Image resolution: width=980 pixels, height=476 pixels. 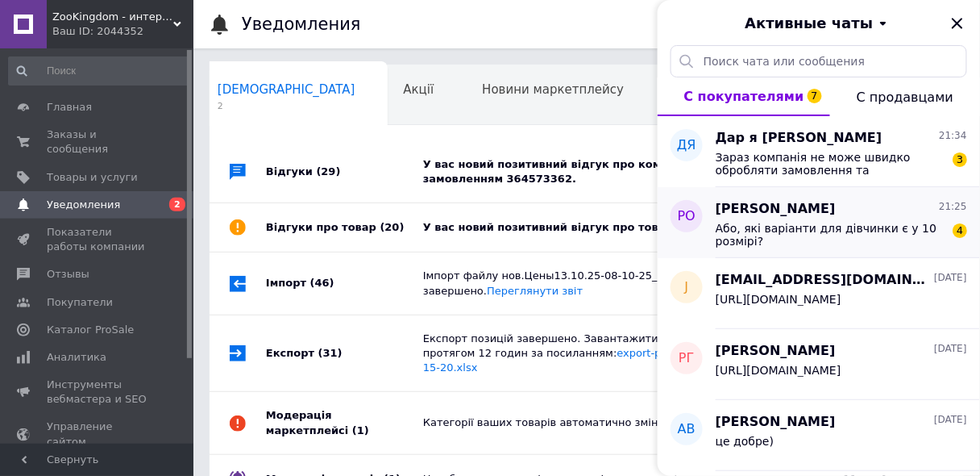 What do you see at coordinates (100, 71) in the screenshot?
I see `input: Поиск` at bounding box center [100, 71].